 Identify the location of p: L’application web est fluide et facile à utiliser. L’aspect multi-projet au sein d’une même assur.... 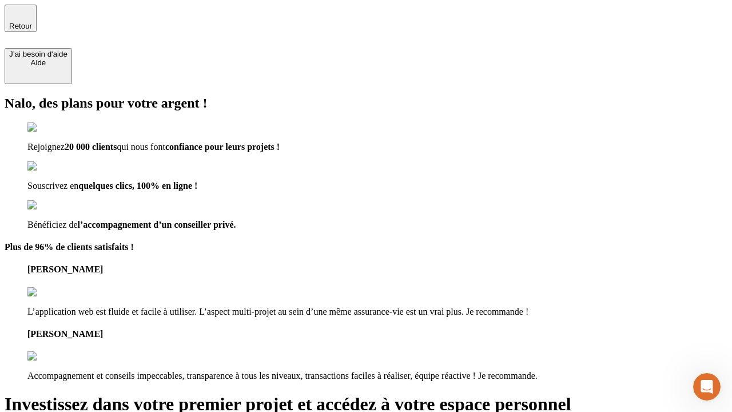
(377, 312).